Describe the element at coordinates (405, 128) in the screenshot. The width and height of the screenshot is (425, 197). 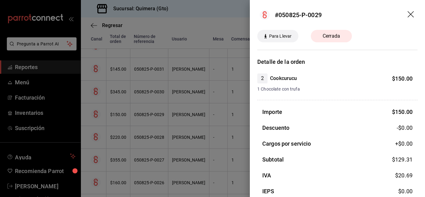
I see `span: -$0.00` at that location.